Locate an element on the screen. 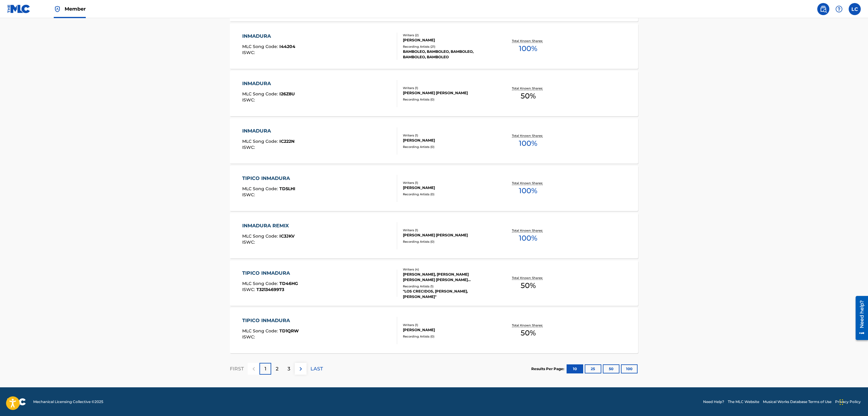 The width and height of the screenshot is (868, 416). div: INMADURA REMIX is located at coordinates (268, 226).